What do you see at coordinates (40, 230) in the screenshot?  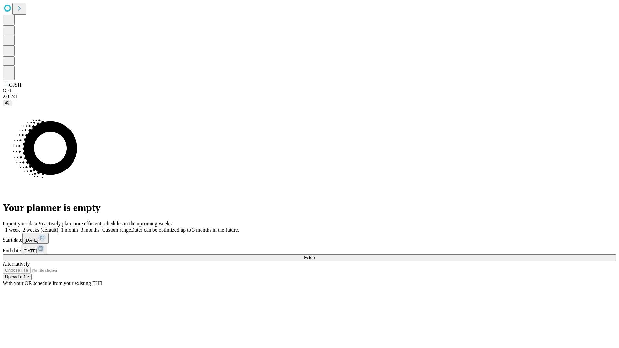 I see `span: 2 weeks (default)` at bounding box center [40, 230].